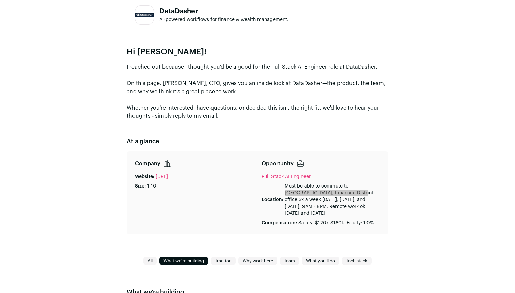  What do you see at coordinates (144, 177) in the screenshot?
I see `p: Website:` at bounding box center [144, 177].